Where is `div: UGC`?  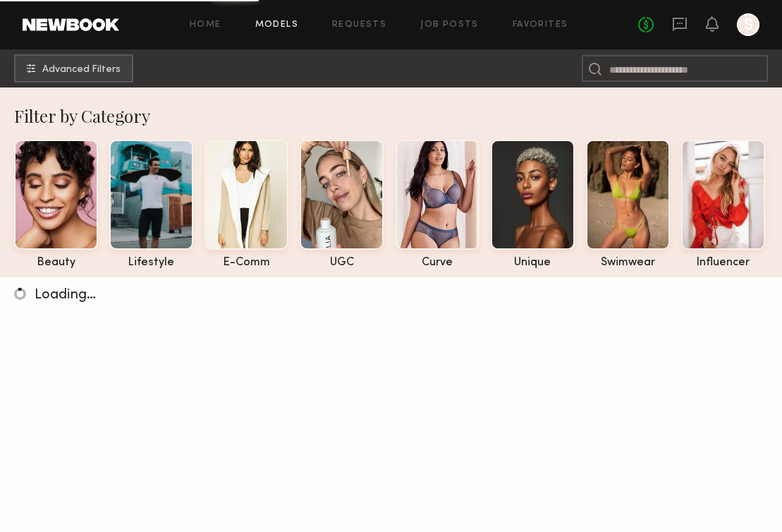
div: UGC is located at coordinates (341, 263).